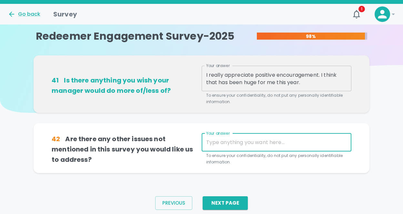 This screenshot has width=403, height=214. I want to click on button: 1, so click(356, 14).